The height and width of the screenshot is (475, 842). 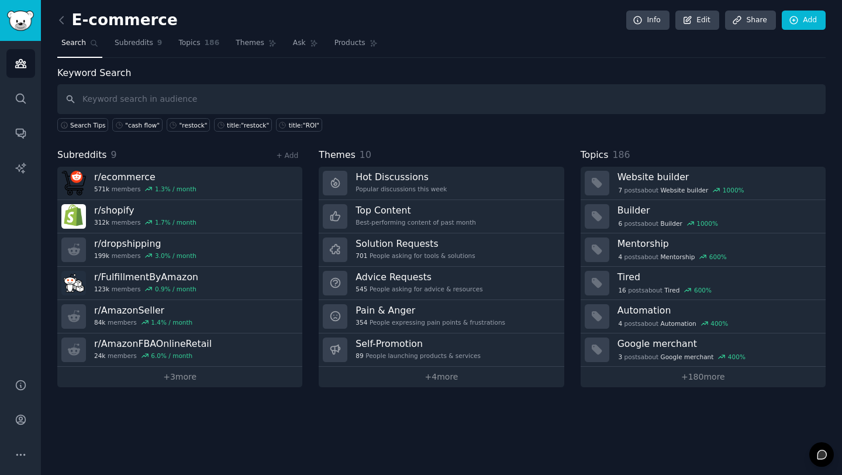 I want to click on h3: r/ AmazonFBAOnlineRetail, so click(x=153, y=343).